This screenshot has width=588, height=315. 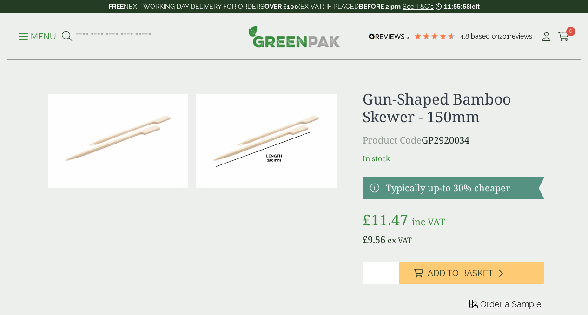 What do you see at coordinates (453, 159) in the screenshot?
I see `p: In stock` at bounding box center [453, 159].